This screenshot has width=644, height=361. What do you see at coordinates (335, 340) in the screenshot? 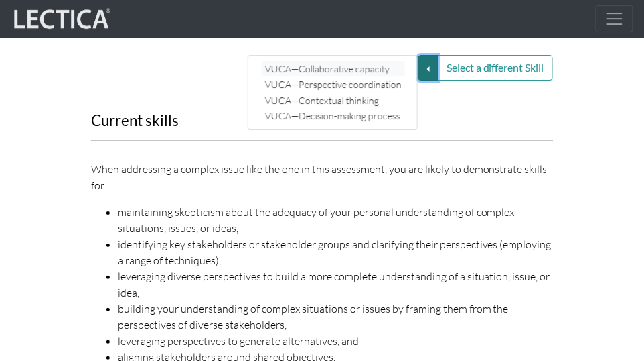
I see `li: leveraging perspectives to generate alternatives, and` at bounding box center [335, 340].